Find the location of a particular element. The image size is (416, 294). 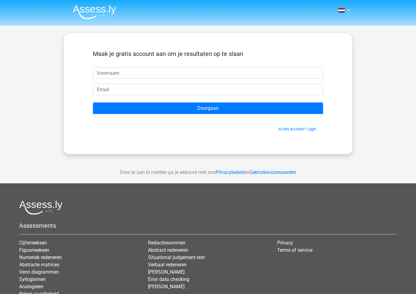

a: Numeriek redeneren is located at coordinates (40, 257).